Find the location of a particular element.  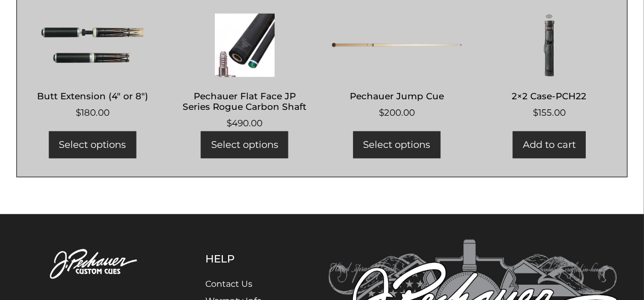

a: Add to cart: “2x2 Case-PCH22” is located at coordinates (549, 145).